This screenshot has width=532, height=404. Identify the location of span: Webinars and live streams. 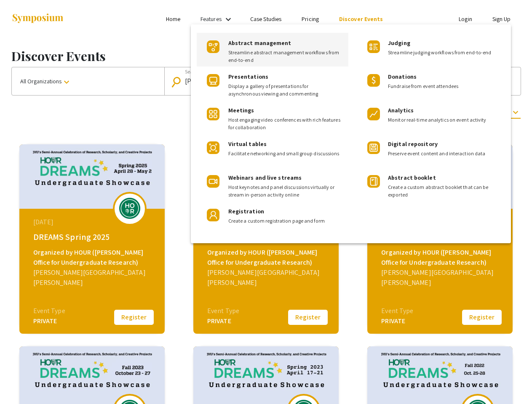
(265, 178).